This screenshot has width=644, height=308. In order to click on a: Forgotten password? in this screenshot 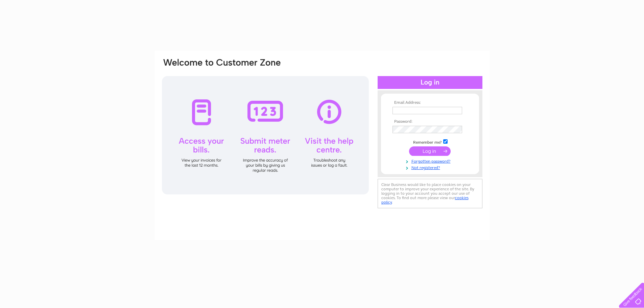, I will do `click(431, 161)`.